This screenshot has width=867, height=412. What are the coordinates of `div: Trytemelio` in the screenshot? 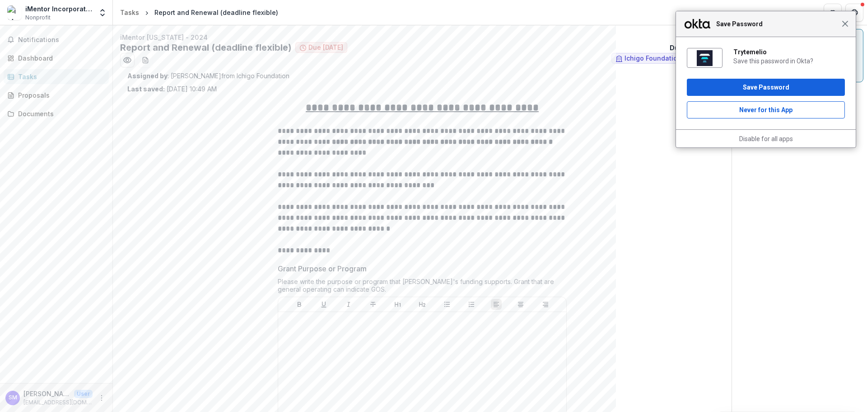 It's located at (789, 52).